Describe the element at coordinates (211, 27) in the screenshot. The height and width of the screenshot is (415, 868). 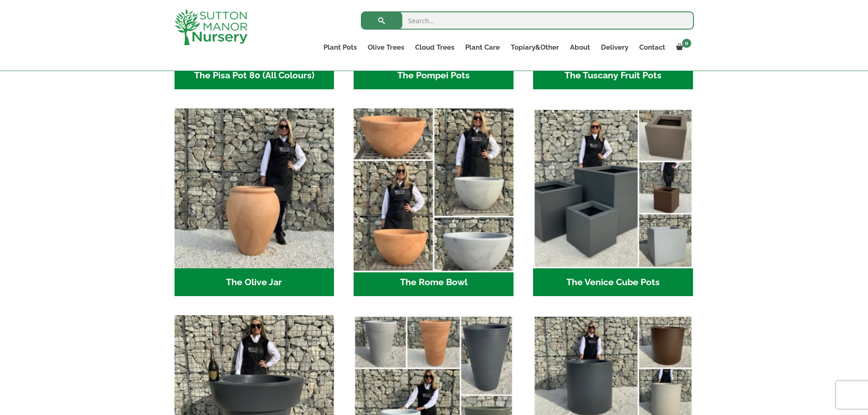
I see `img: logo` at that location.